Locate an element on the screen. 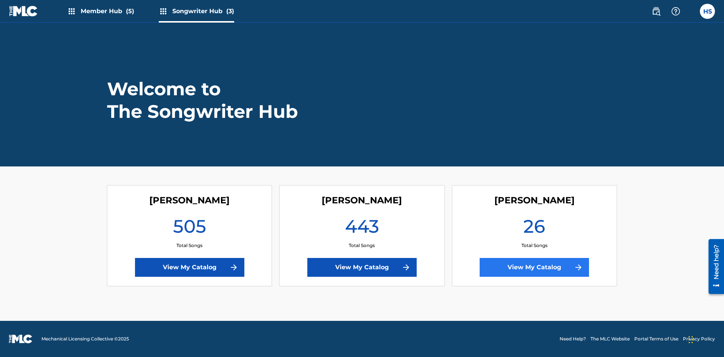 The height and width of the screenshot is (357, 724). h4: Lorna Singerton is located at coordinates (189, 201).